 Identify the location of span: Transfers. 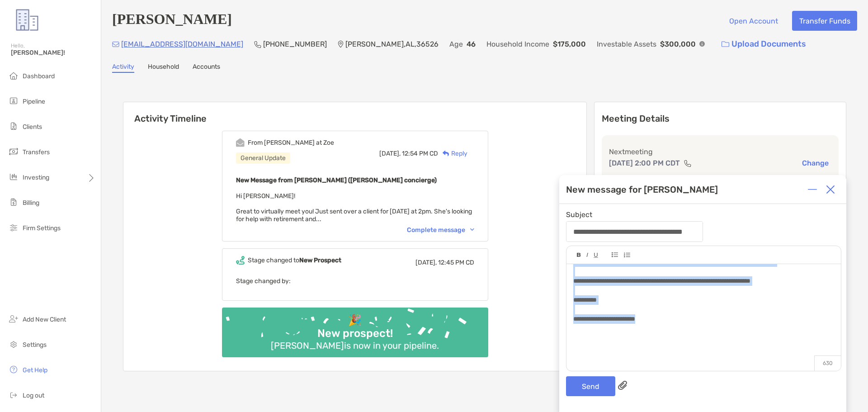
(36, 152).